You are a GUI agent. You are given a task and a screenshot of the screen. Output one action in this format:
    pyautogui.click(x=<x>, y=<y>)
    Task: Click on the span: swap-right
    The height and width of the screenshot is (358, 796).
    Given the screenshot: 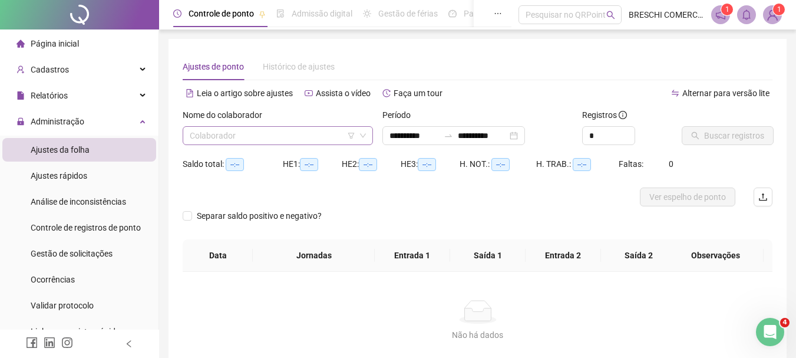 What is the action you would take?
    pyautogui.click(x=449, y=136)
    